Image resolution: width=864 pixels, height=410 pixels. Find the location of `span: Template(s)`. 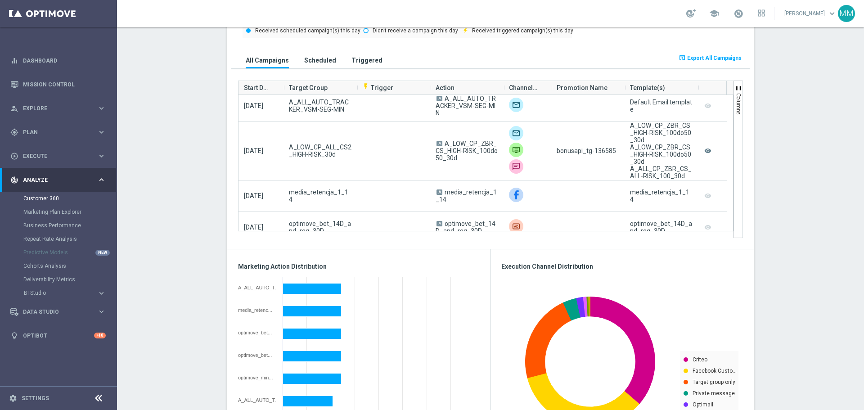

span: Template(s) is located at coordinates (648, 88).